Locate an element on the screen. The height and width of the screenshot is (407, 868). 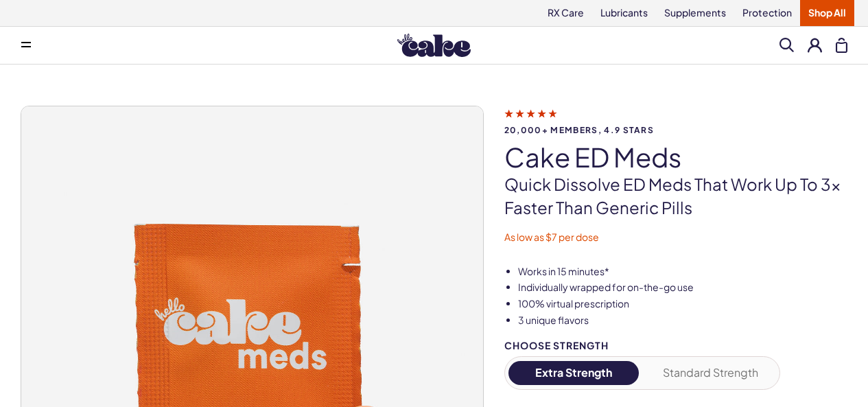
img: Hello Cake is located at coordinates (434, 45).